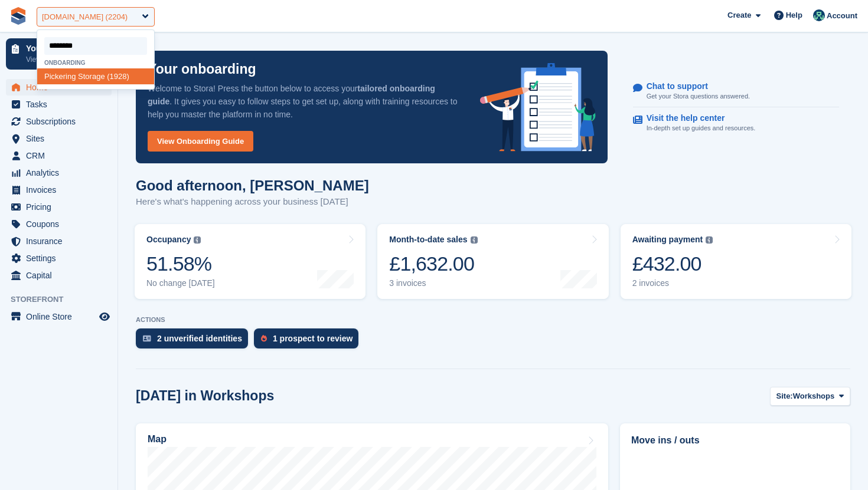 This screenshot has width=868, height=490. Describe the element at coordinates (61, 241) in the screenshot. I see `span: Insurance` at that location.